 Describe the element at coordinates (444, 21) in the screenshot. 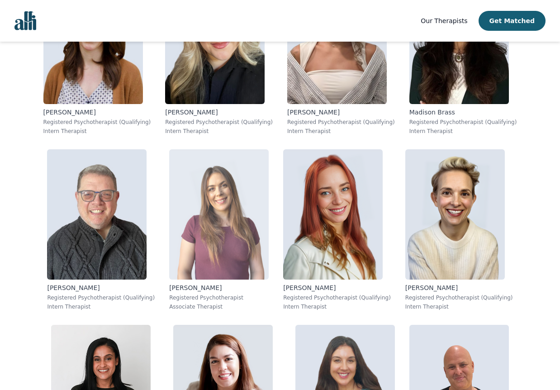

I see `span: Our Therapists` at that location.